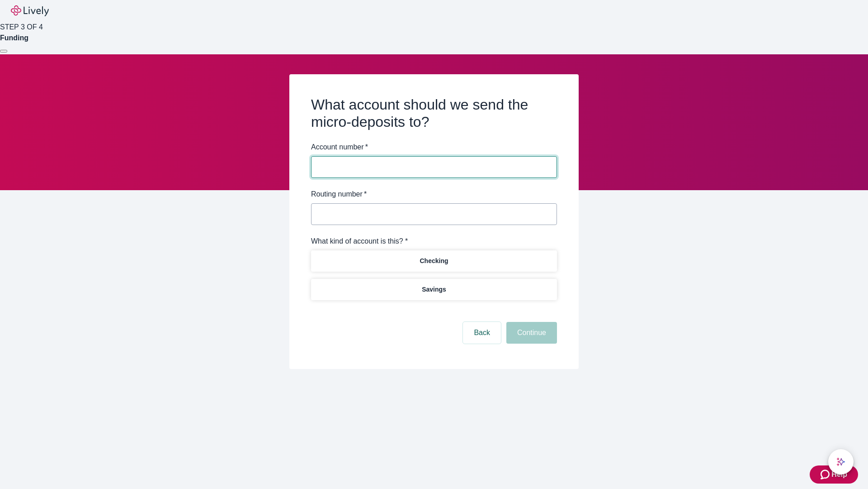 This screenshot has width=868, height=489. I want to click on p: Checking, so click(434, 261).